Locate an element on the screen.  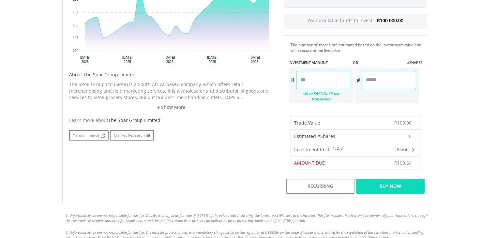
li: 1. Unfortunately we are not responsible for this fee. This fee is charged at flat rate of 0.075% ... is located at coordinates (248, 218).